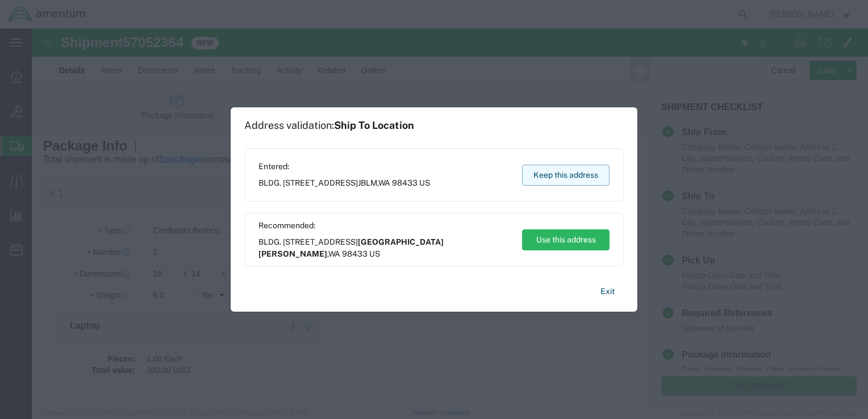 The height and width of the screenshot is (419, 868). What do you see at coordinates (368, 183) in the screenshot?
I see `span: JBLM` at bounding box center [368, 183].